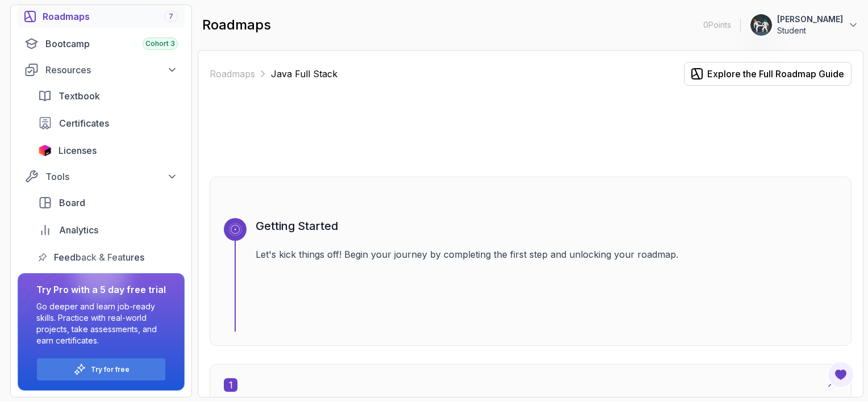  I want to click on a: roadmaps, so click(101, 17).